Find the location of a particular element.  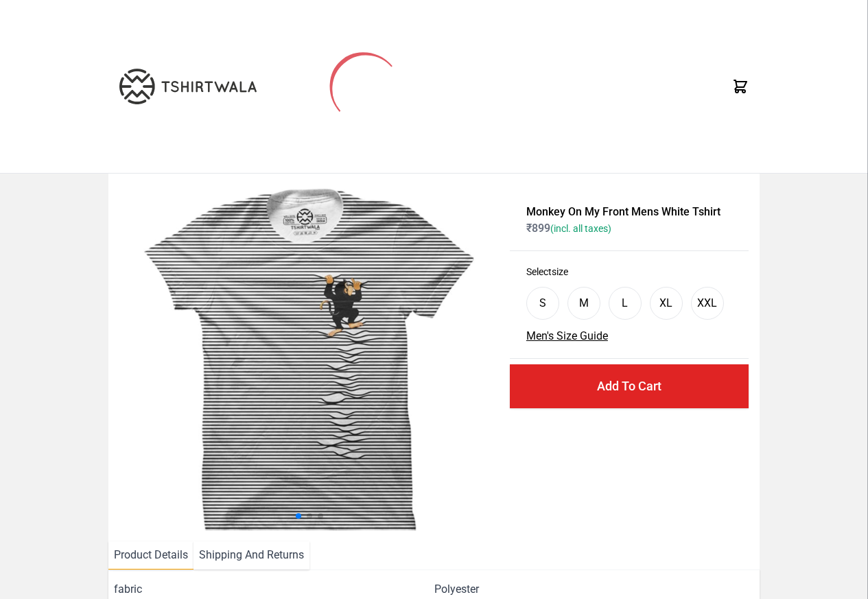

img: TW-LOGO-400-104.png is located at coordinates (188, 86).